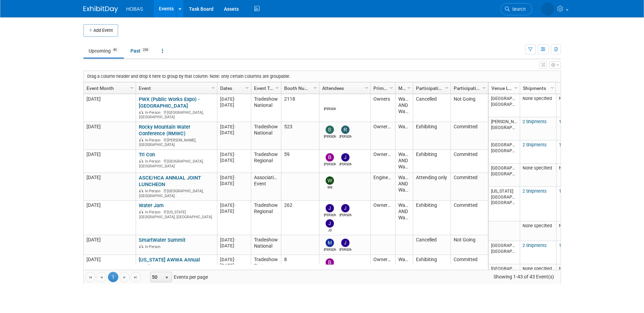 The image size is (644, 313). Describe the element at coordinates (265, 88) in the screenshot. I see `a: Event Type (Tradeshow National, Regional, State, Sponsorship, Assoc Event)` at that location.